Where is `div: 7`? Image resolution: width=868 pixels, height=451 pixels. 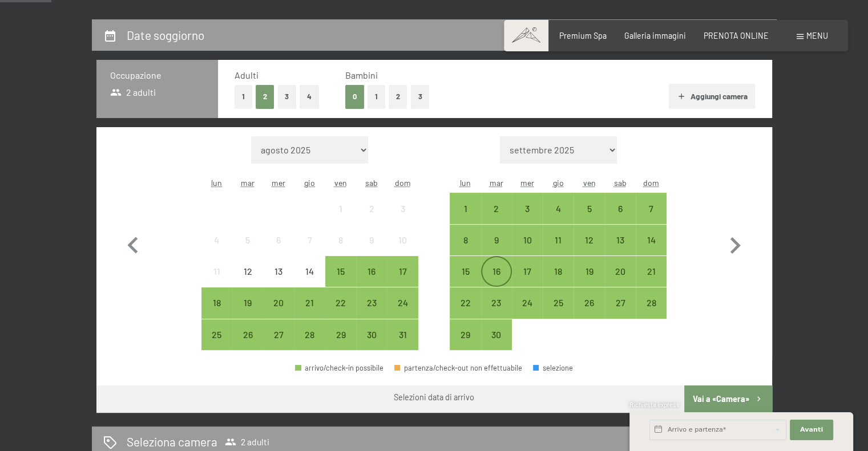
div: 7 is located at coordinates (651, 219).